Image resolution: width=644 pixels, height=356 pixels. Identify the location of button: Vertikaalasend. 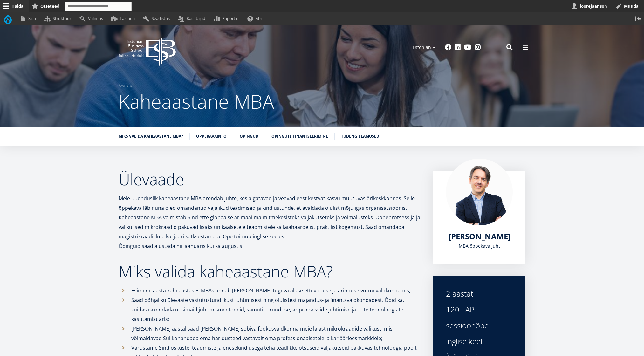
(638, 18).